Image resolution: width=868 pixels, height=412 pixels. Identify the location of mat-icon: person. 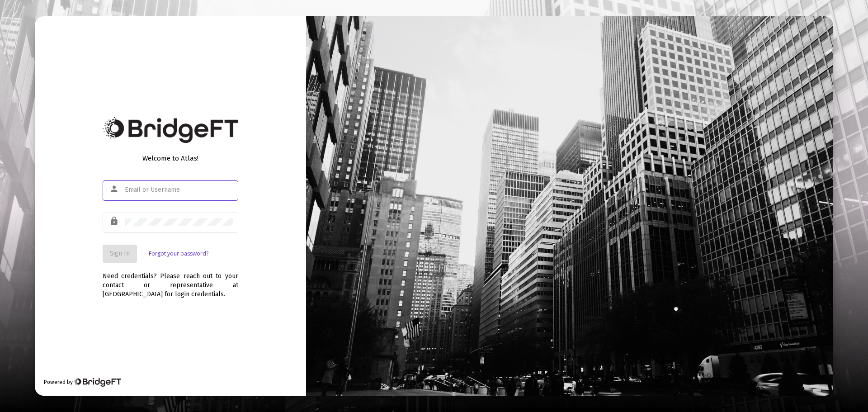
(115, 189).